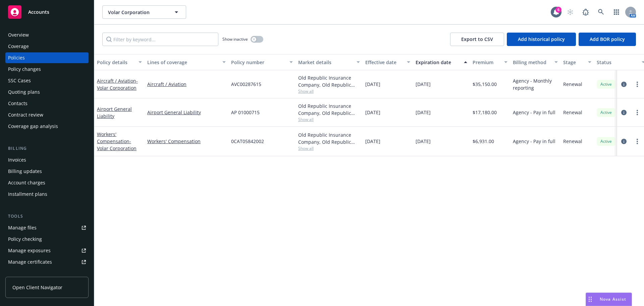 The width and height of the screenshot is (644, 306). Describe the element at coordinates (47, 58) in the screenshot. I see `a: Policies` at that location.